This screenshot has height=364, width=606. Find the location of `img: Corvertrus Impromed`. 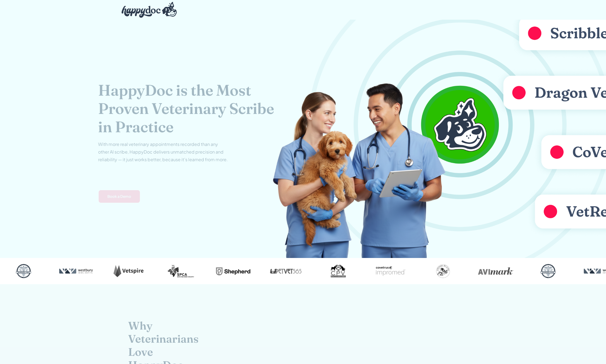

img: Corvertrus Impromed is located at coordinates (391, 271).